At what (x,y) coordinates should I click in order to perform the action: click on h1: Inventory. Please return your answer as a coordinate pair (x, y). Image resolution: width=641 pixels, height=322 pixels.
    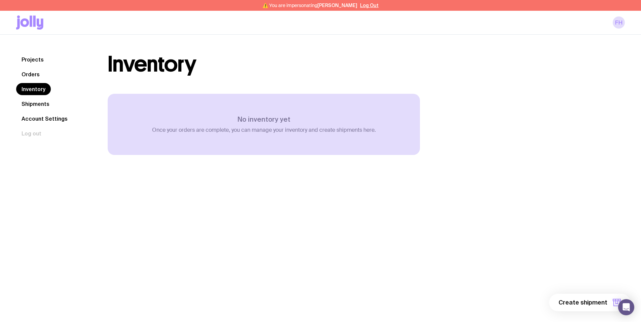
    Looking at the image, I should click on (152, 64).